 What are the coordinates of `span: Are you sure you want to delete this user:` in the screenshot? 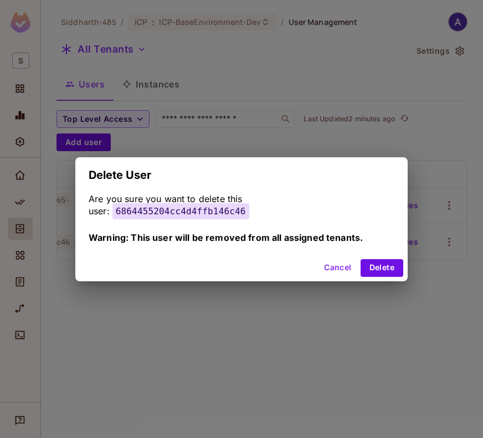 It's located at (165, 205).